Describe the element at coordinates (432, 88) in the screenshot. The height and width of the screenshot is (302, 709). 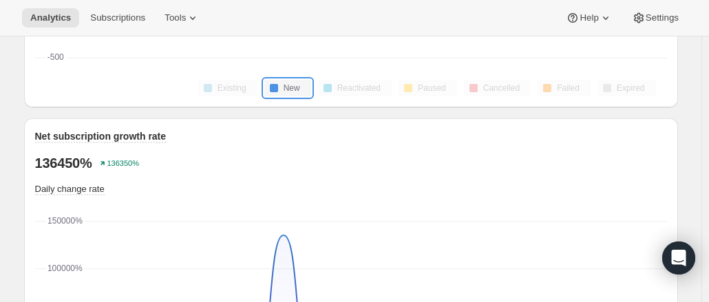
I see `span: Paused` at that location.